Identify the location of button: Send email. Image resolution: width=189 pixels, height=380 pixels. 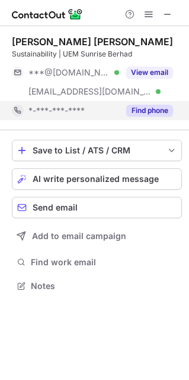
(97, 207).